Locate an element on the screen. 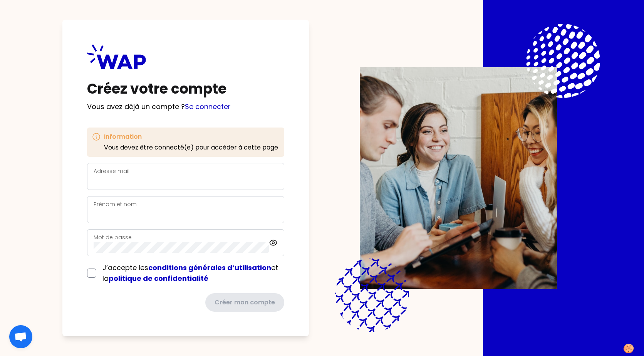  p: Vous avez déjà un compte ? is located at coordinates (186, 107).